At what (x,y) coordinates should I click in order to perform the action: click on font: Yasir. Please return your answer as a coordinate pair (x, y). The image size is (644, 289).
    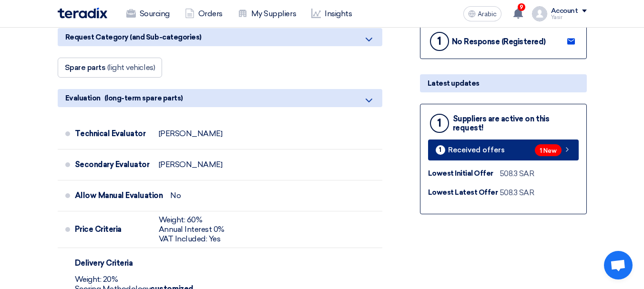
    Looking at the image, I should click on (557, 17).